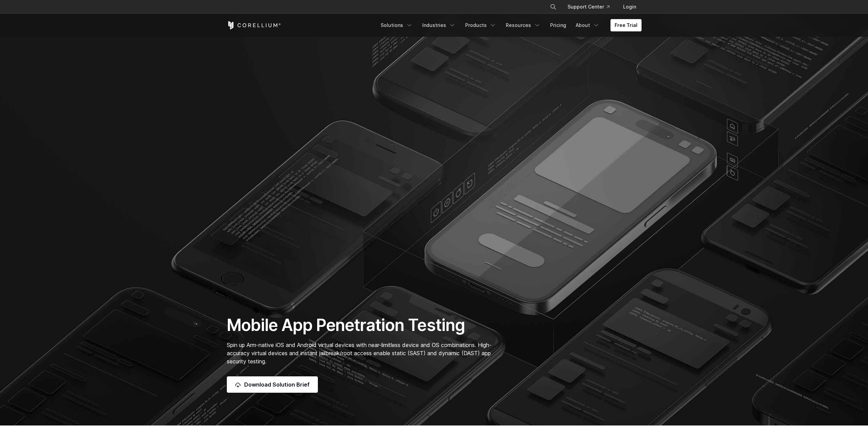 The width and height of the screenshot is (868, 448). Describe the element at coordinates (626, 25) in the screenshot. I see `a: Free Trial` at that location.